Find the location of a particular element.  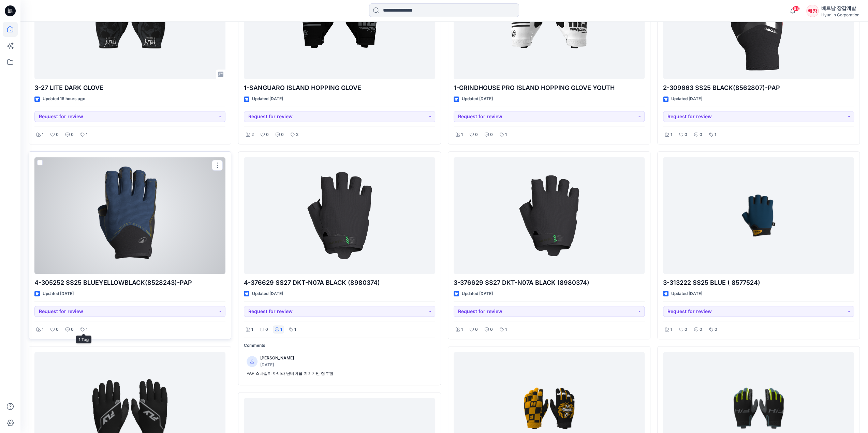

p: 3-313222 SS25 BLUE ( 8577524) is located at coordinates (758, 282).